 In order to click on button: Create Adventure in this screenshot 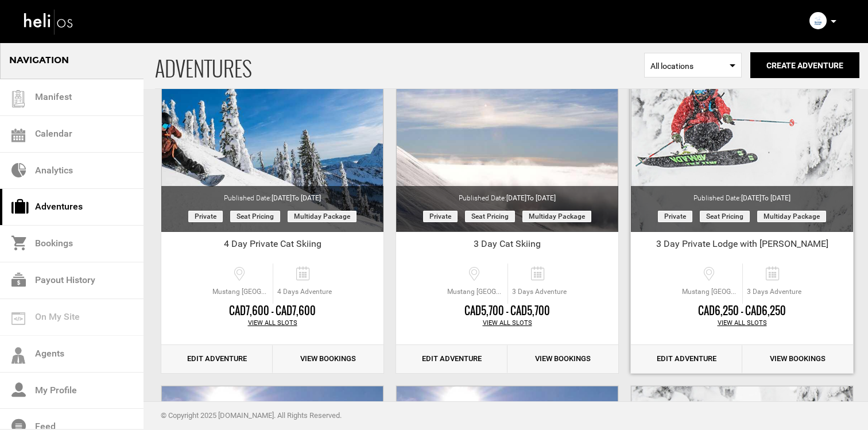, I will do `click(806, 65)`.